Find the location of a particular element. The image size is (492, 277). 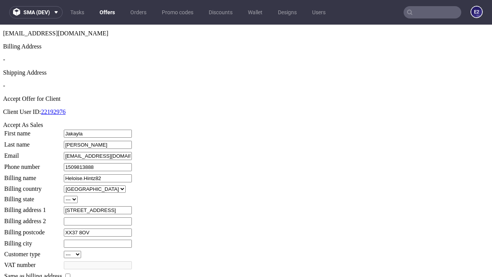

td: Billing country is located at coordinates (33, 164).